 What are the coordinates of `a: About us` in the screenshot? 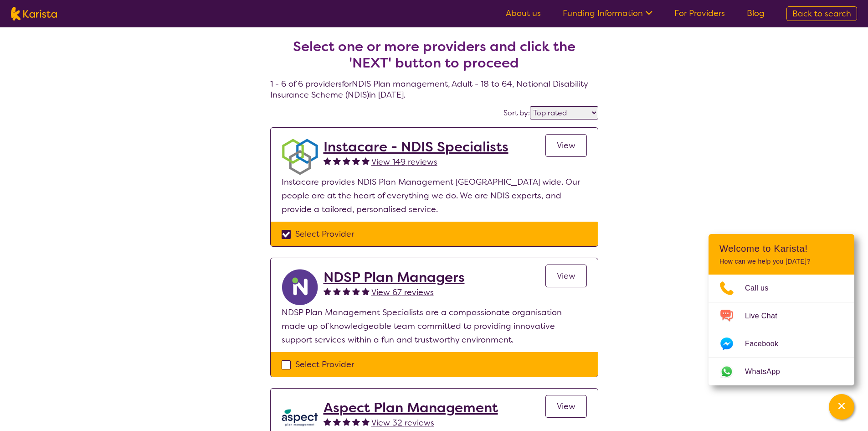 It's located at (523, 13).